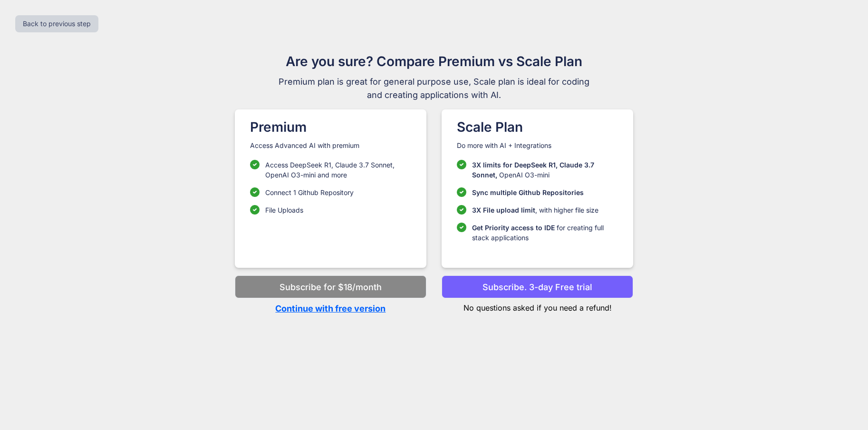 The image size is (868, 430). Describe the element at coordinates (331, 287) in the screenshot. I see `button: Subscribe for $18/month` at that location.